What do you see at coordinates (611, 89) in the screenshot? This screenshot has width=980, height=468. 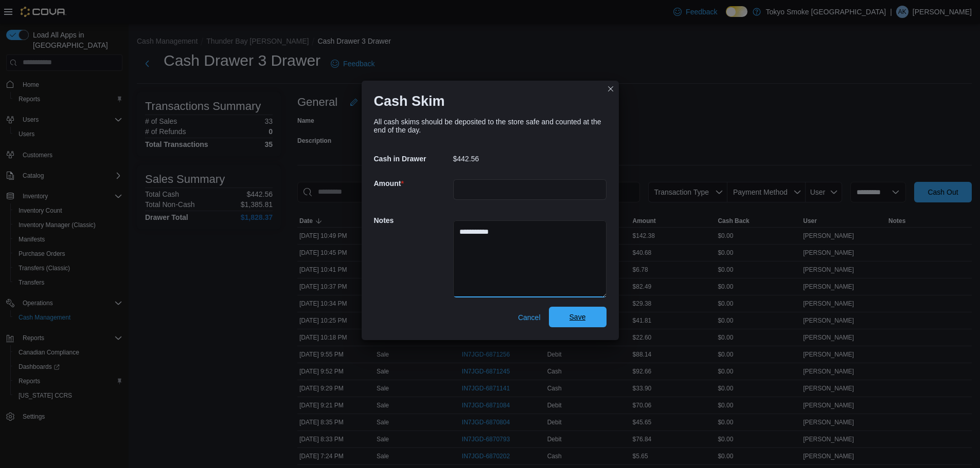 I see `button: Closes this modal window` at bounding box center [611, 89].